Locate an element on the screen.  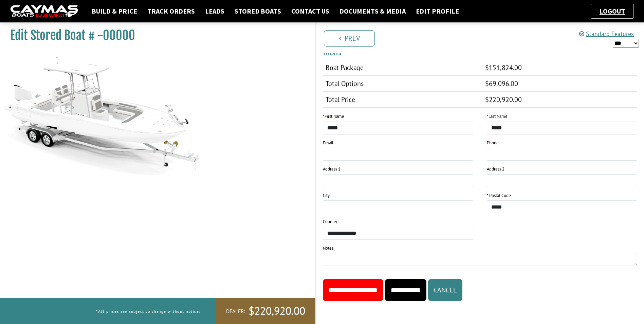
a: Documents & Media is located at coordinates (373, 11).